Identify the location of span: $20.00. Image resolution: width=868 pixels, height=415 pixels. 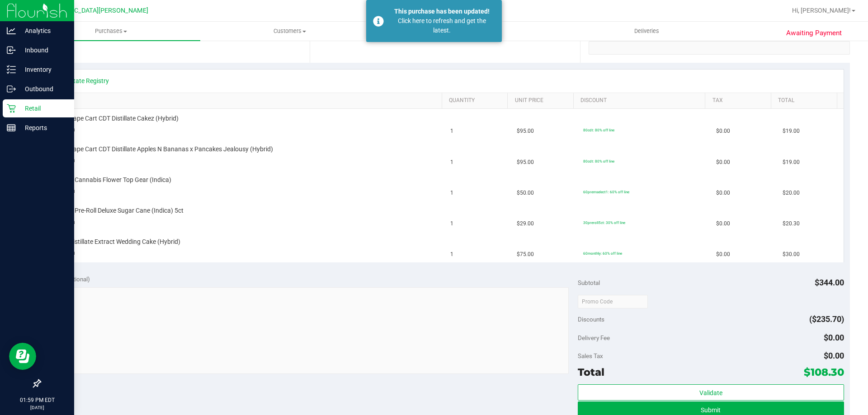
(791, 193).